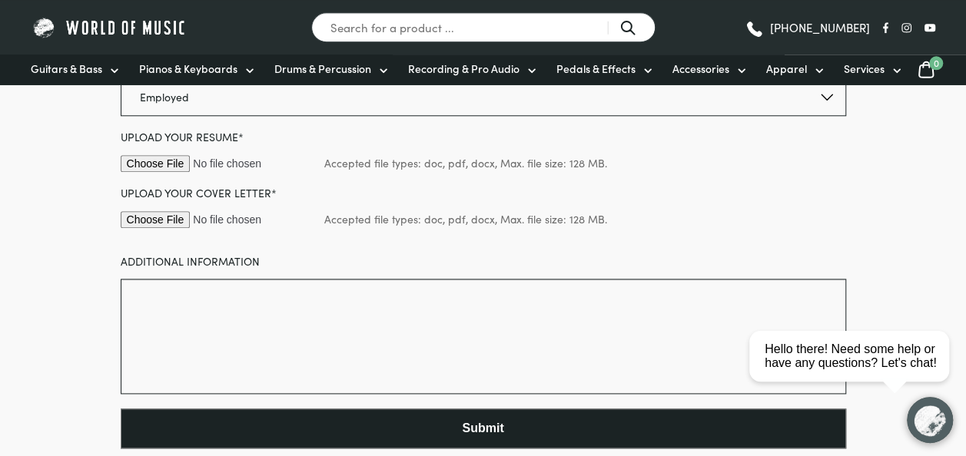 This screenshot has width=966, height=456. I want to click on span: Pianos & Keyboards, so click(188, 68).